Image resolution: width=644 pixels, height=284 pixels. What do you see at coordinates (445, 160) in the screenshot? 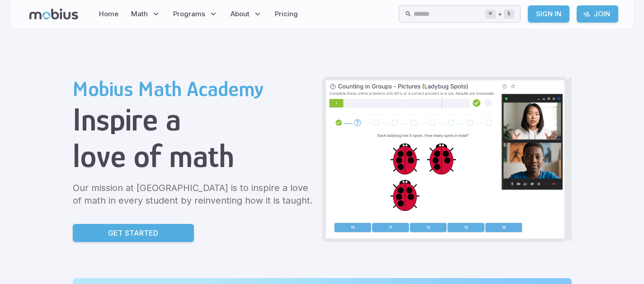
I see `img: Grade 2 Class` at bounding box center [445, 160].